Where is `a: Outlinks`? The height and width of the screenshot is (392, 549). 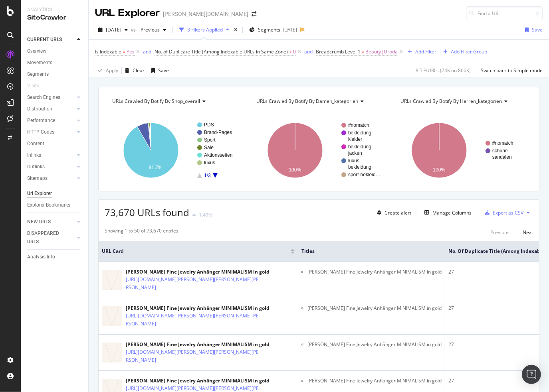 a: Outlinks is located at coordinates (51, 167).